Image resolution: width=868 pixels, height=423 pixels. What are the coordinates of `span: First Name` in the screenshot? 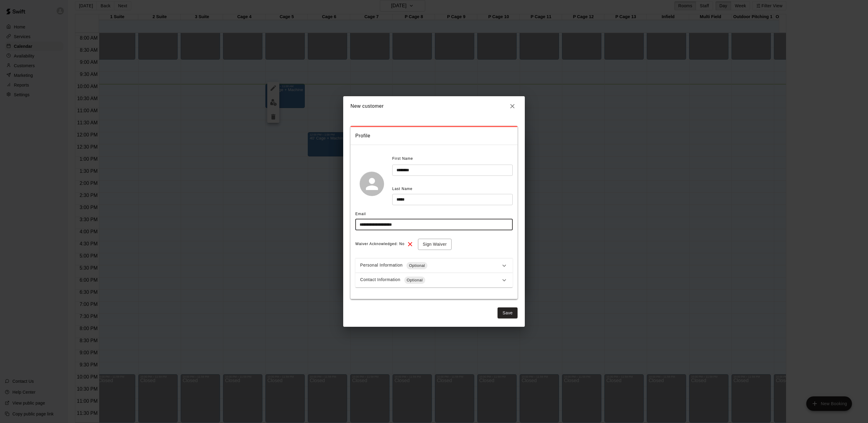 It's located at (403, 159).